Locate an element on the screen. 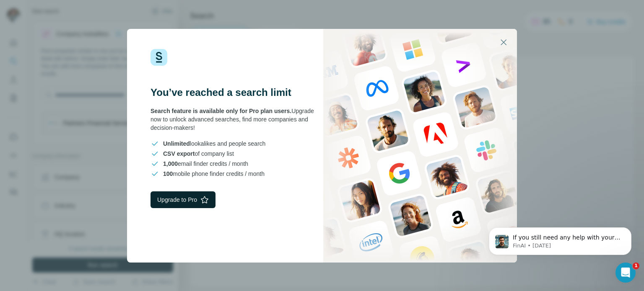  span: 100 is located at coordinates (168, 174).